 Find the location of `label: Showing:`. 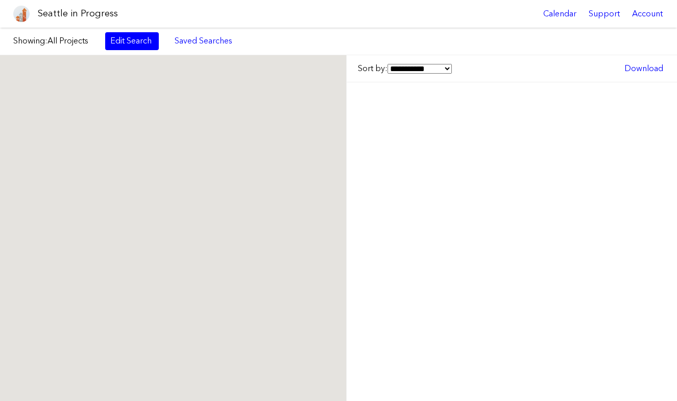

label: Showing: is located at coordinates (54, 41).